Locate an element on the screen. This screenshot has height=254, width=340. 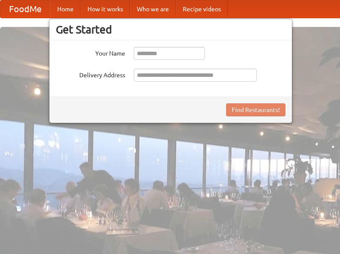
a: Who we are is located at coordinates (153, 9).